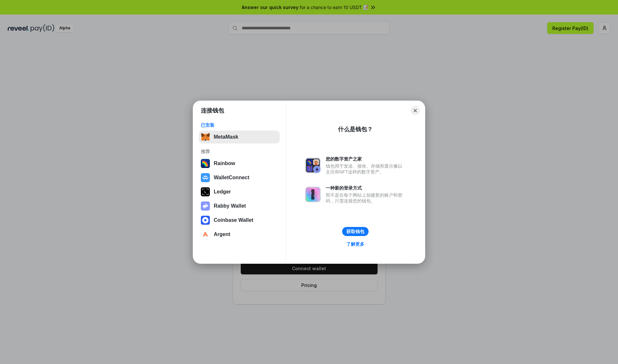  Describe the element at coordinates (232, 177) in the screenshot. I see `div: WalletConnect` at that location.